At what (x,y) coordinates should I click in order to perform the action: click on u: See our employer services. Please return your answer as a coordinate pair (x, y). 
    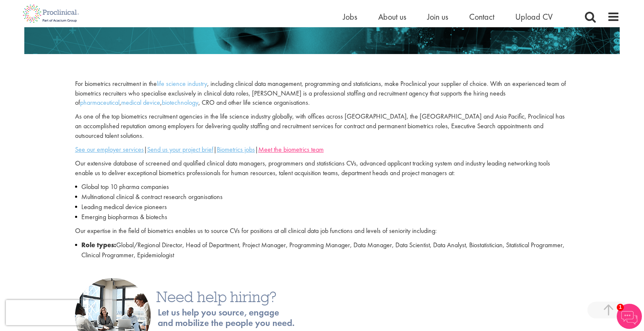
    Looking at the image, I should click on (110, 149).